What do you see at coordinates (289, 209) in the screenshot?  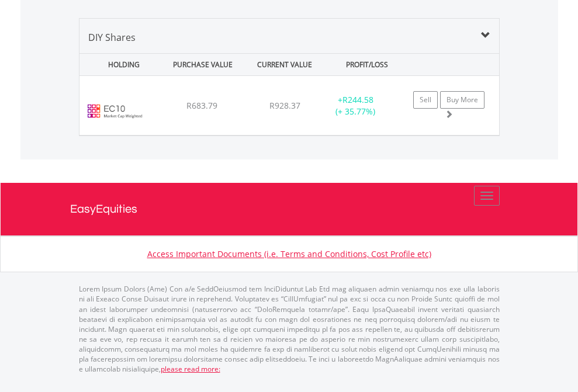 I see `a: EasyEquities` at bounding box center [289, 209].